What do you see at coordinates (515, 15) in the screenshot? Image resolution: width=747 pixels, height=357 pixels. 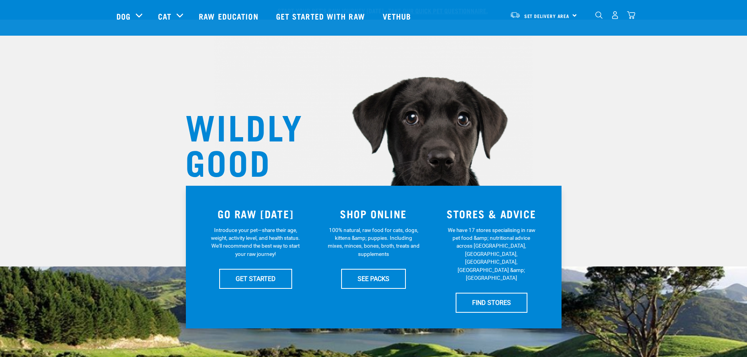 I see `img: van-moving.png` at bounding box center [515, 15].